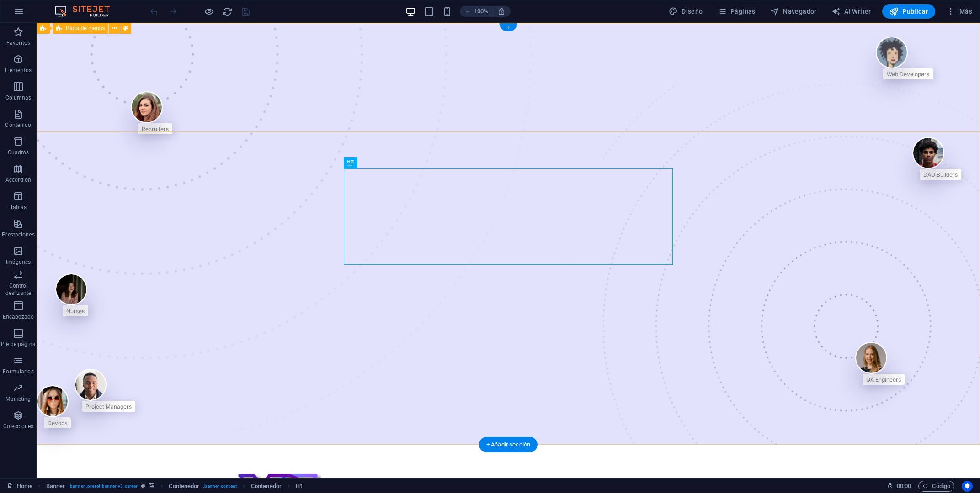 The height and width of the screenshot is (493, 980). What do you see at coordinates (736, 11) in the screenshot?
I see `button: Páginas` at bounding box center [736, 11].